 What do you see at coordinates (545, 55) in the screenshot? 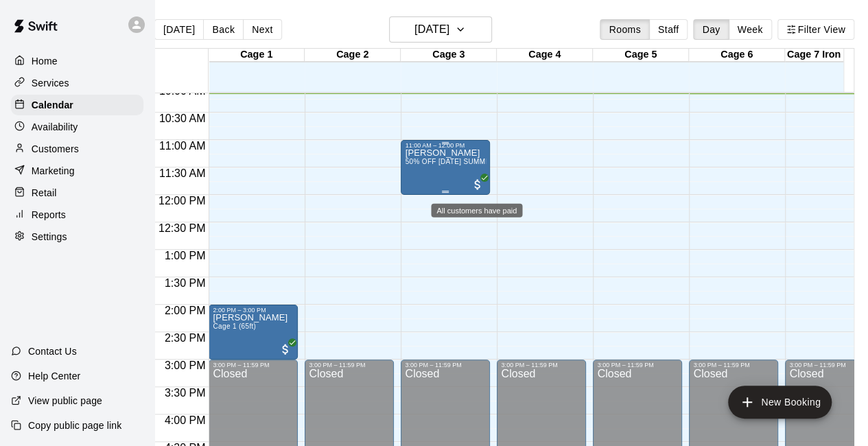
I see `div: Cage 4` at bounding box center [545, 55].